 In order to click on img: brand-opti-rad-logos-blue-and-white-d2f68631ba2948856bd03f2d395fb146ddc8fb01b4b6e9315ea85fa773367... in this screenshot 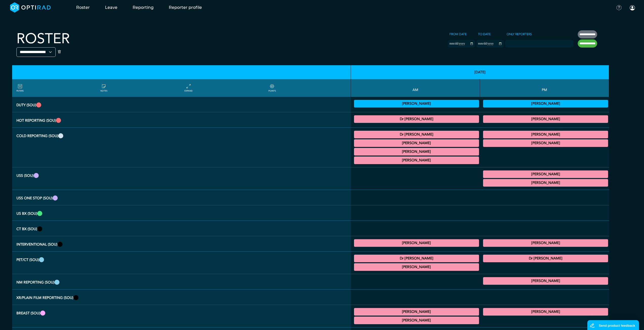, I will do `click(31, 7)`.